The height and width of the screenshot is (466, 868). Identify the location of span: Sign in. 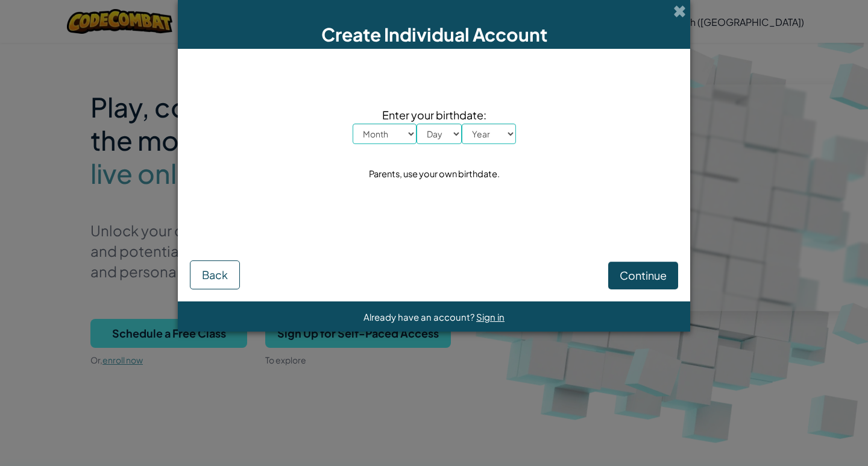
(490, 317).